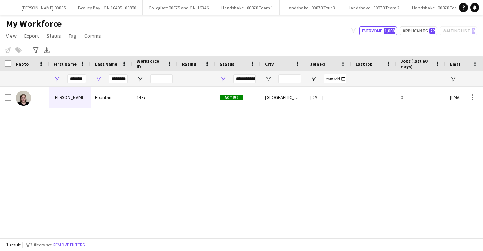  I want to click on span: Email, so click(456, 64).